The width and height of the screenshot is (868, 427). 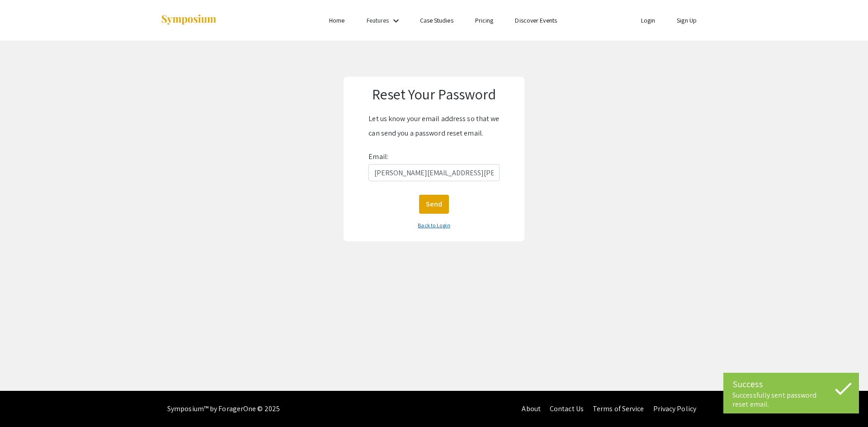 I want to click on a: Contact Us, so click(x=566, y=408).